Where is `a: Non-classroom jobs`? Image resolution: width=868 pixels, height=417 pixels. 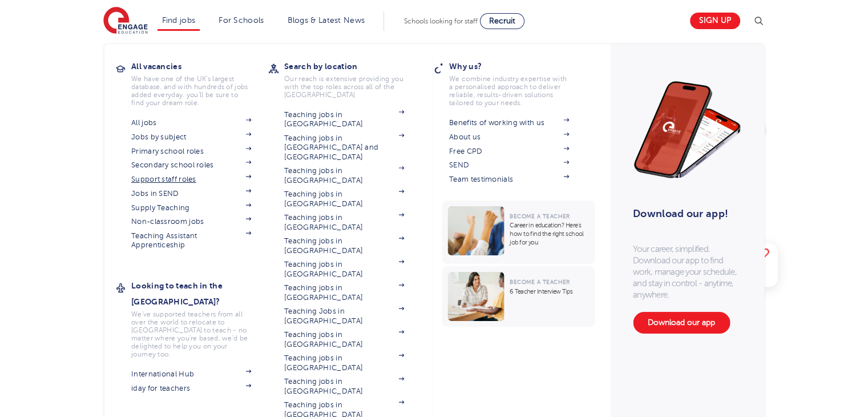 a: Non-classroom jobs is located at coordinates (191, 221).